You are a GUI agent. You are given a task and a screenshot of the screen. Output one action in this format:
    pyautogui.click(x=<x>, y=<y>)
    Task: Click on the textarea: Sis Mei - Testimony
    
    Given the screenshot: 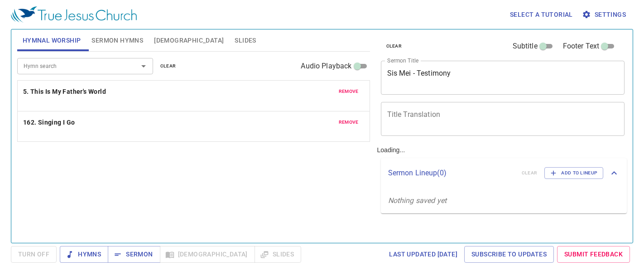 What is the action you would take?
    pyautogui.click(x=503, y=77)
    